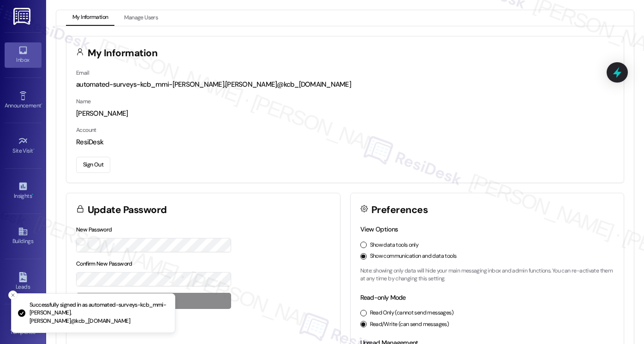 This screenshot has width=644, height=344. What do you see at coordinates (345, 142) in the screenshot?
I see `div: ResiDesk` at bounding box center [345, 142].